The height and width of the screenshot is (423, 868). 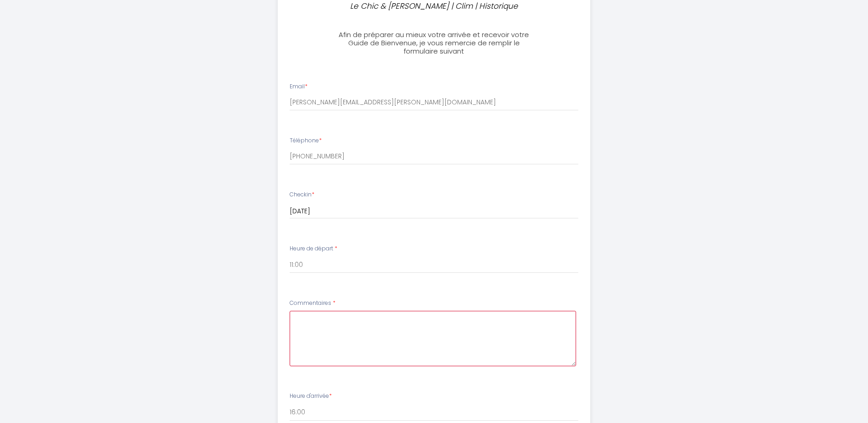 I want to click on h3: Afin de préparer au mieux votre arrivée et recevoir votre Guide de Bienvenue, je vous remercie de..., so click(x=434, y=43).